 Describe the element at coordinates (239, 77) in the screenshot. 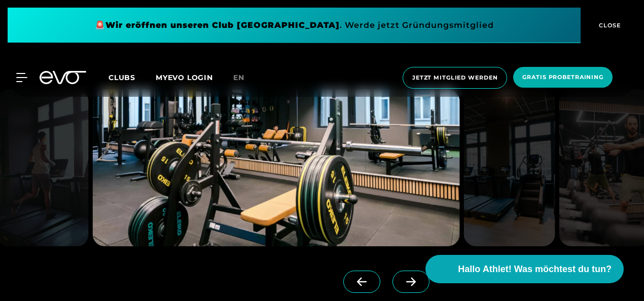

I see `span: en` at that location.